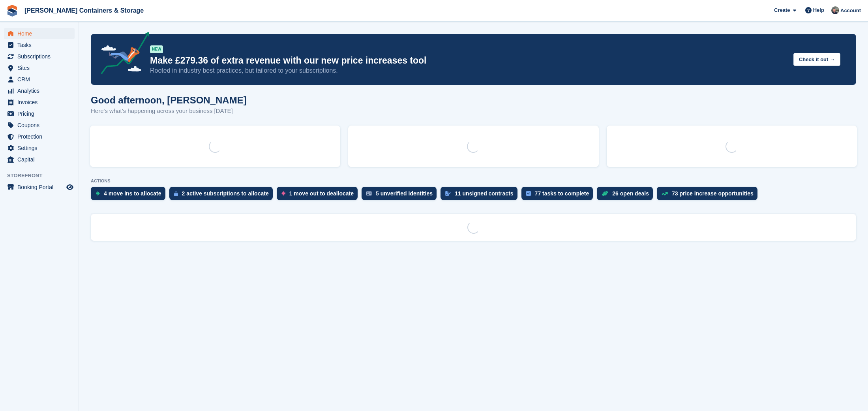  I want to click on div: 2 active subscriptions to allocate, so click(225, 193).